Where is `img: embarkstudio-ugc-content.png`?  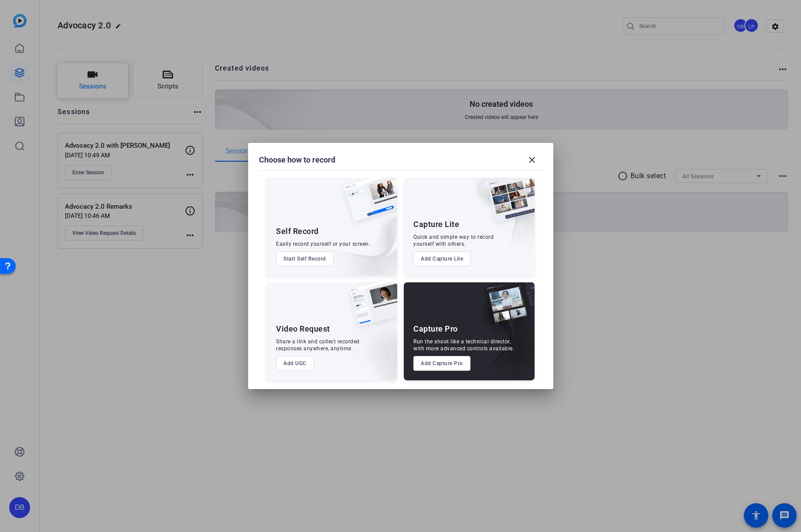
img: embarkstudio-ugc-content.png is located at coordinates (372, 344).